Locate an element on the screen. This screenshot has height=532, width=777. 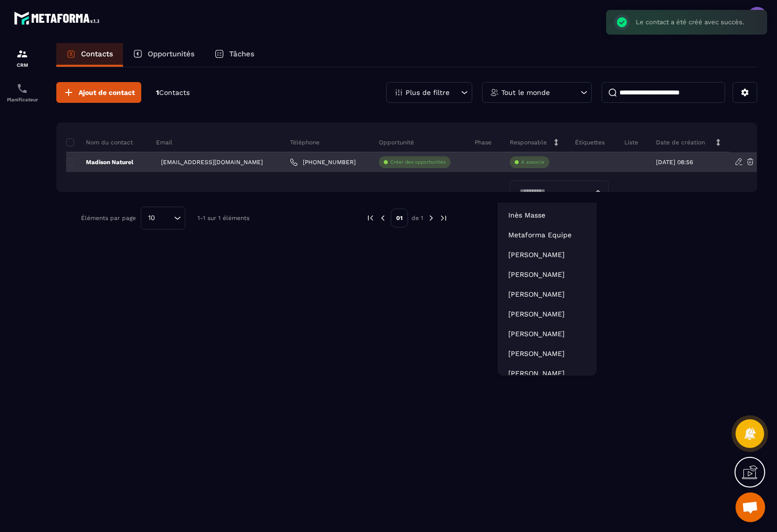
p: Opportunités is located at coordinates (171, 54).